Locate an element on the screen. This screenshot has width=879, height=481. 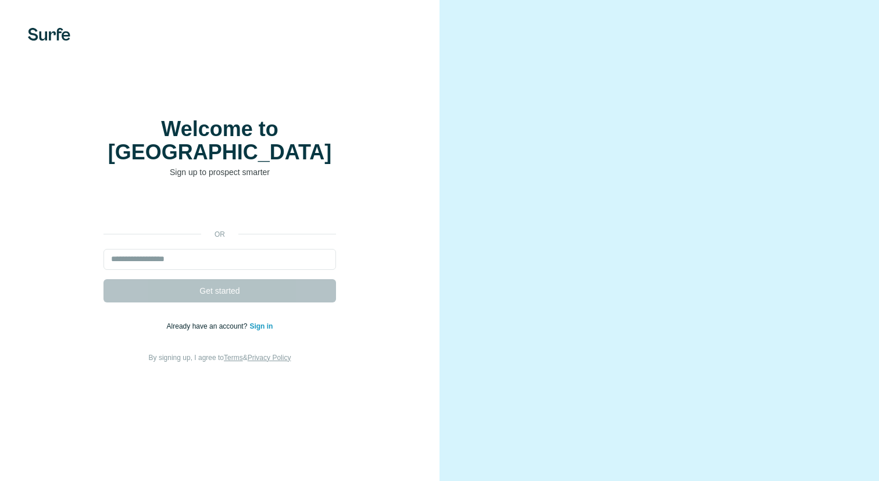
a: Terms is located at coordinates (233, 358).